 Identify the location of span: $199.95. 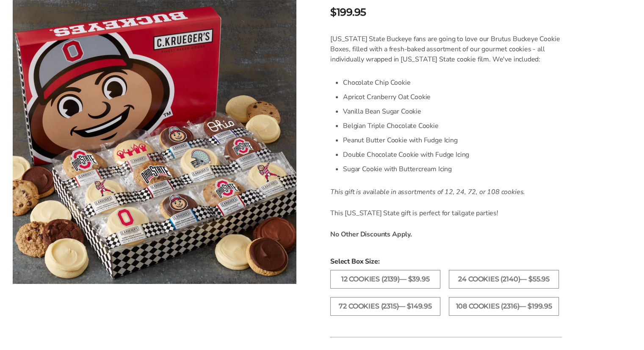
(348, 12).